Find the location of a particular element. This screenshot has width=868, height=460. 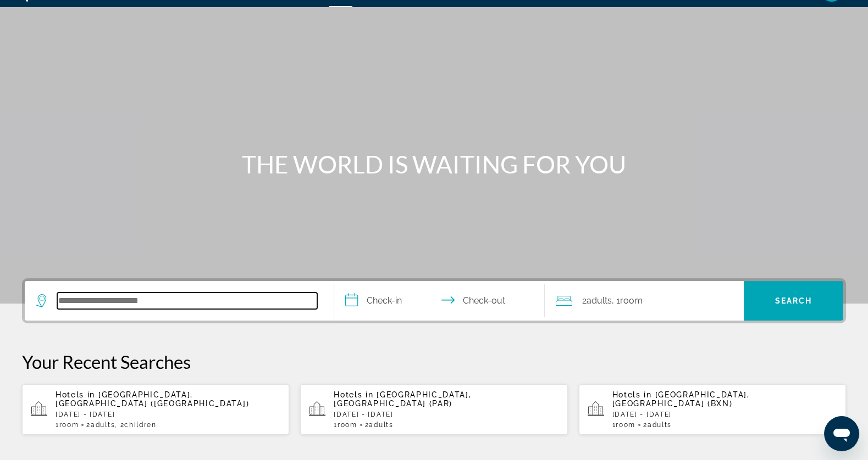

button: Travelers: 2 adults, 0 children is located at coordinates (644, 301).